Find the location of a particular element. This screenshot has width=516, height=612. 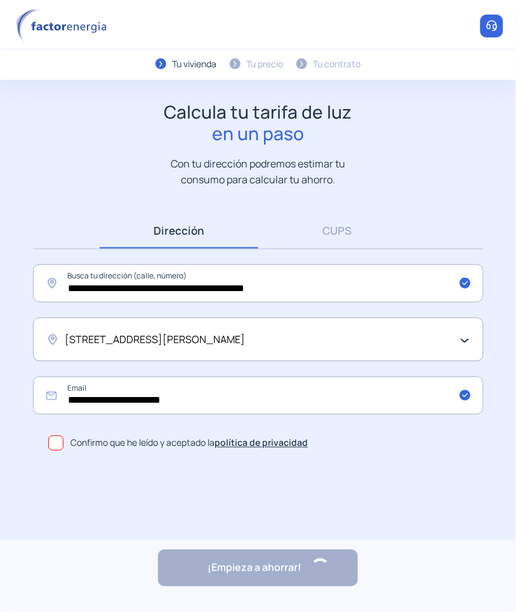

div: Tu vivienda is located at coordinates (195, 64).